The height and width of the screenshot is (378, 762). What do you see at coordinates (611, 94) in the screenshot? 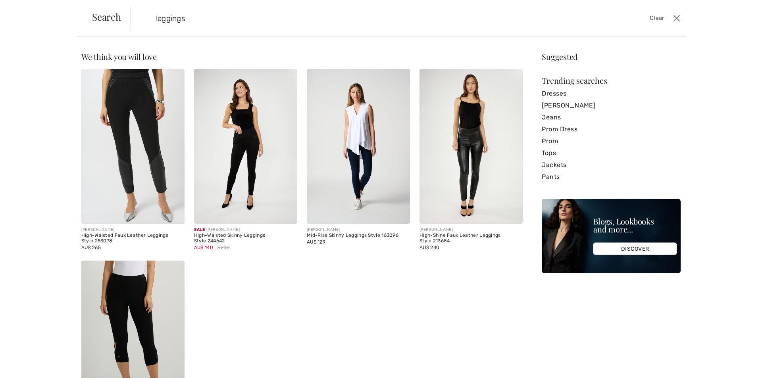
I see `a: Dresses` at bounding box center [611, 94].